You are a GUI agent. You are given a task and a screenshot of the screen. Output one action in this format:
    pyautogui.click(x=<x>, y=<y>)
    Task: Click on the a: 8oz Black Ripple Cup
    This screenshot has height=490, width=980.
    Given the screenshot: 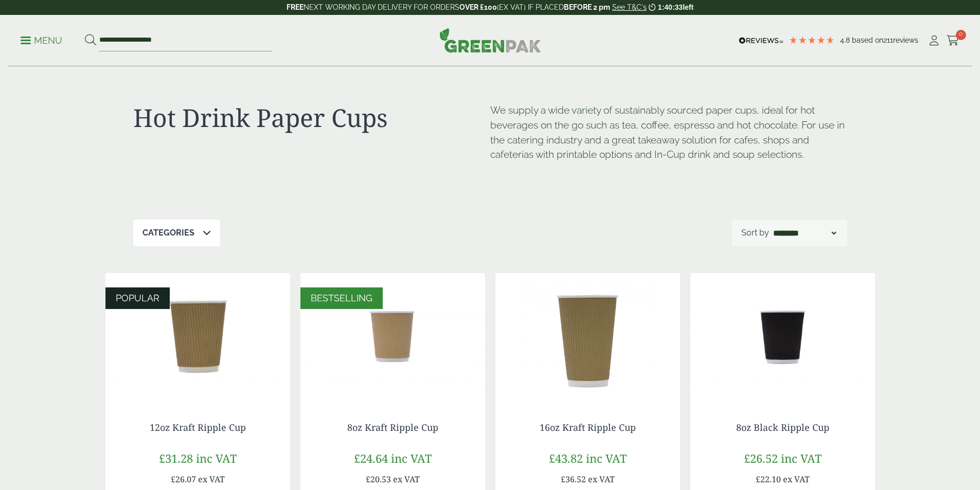 What is the action you would take?
    pyautogui.click(x=782, y=427)
    